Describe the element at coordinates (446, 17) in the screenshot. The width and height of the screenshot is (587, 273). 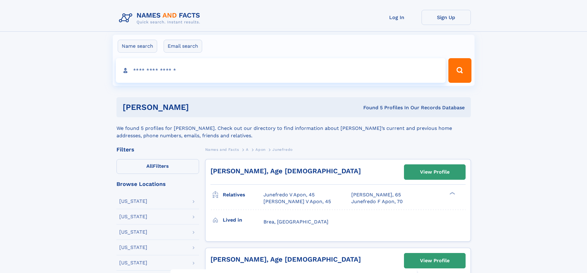
I see `a: Sign Up` at that location.